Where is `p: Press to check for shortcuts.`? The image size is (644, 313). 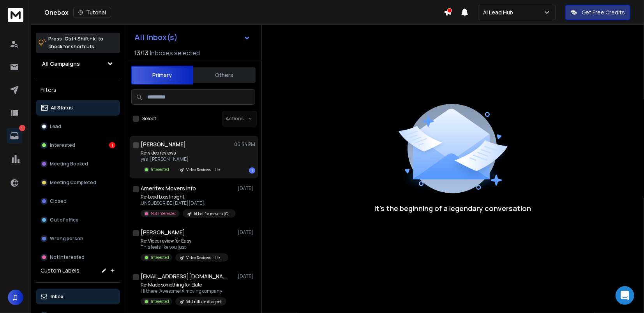
p: Press to check for shortcuts. is located at coordinates (76, 43).